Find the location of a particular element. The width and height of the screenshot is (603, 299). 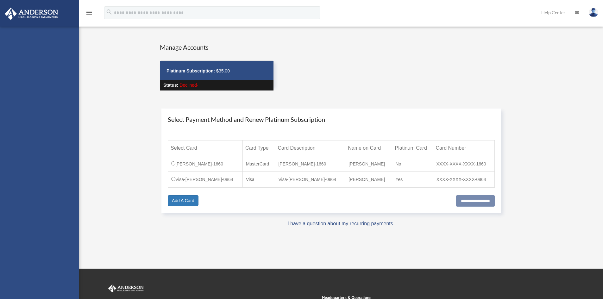

a: menu is located at coordinates (89, 14).